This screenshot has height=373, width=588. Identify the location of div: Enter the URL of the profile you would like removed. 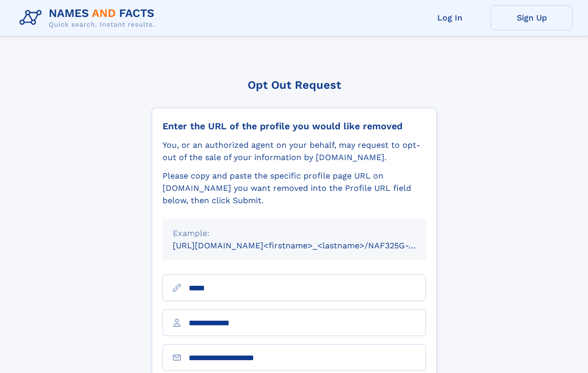
(294, 126).